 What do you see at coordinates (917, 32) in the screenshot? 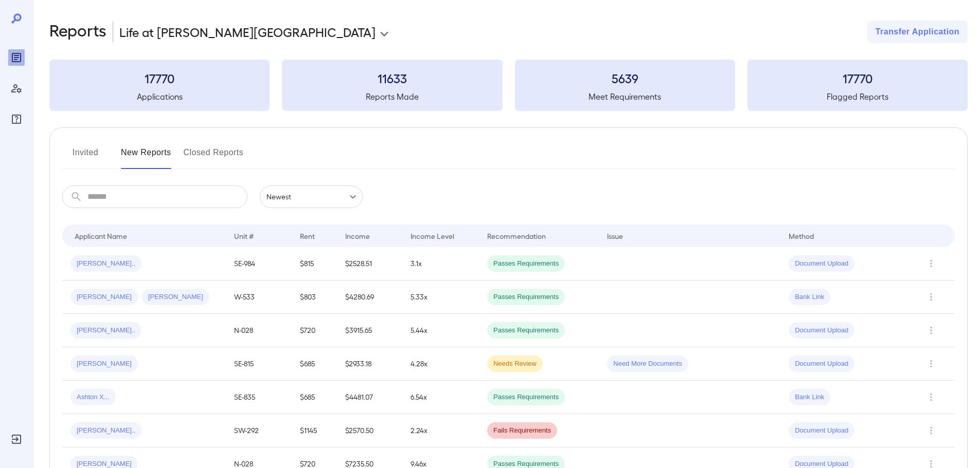
I see `button: Transfer Application` at bounding box center [917, 32].